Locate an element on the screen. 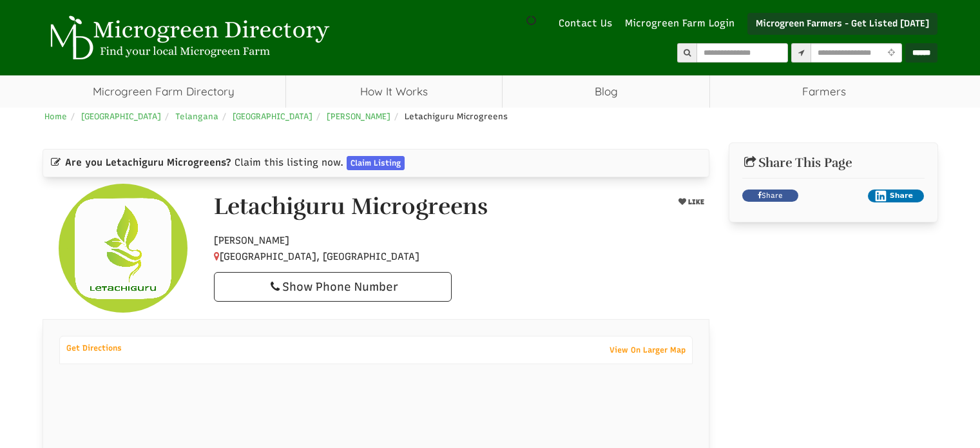 This screenshot has height=448, width=980. h2: Share This Page is located at coordinates (833, 163).